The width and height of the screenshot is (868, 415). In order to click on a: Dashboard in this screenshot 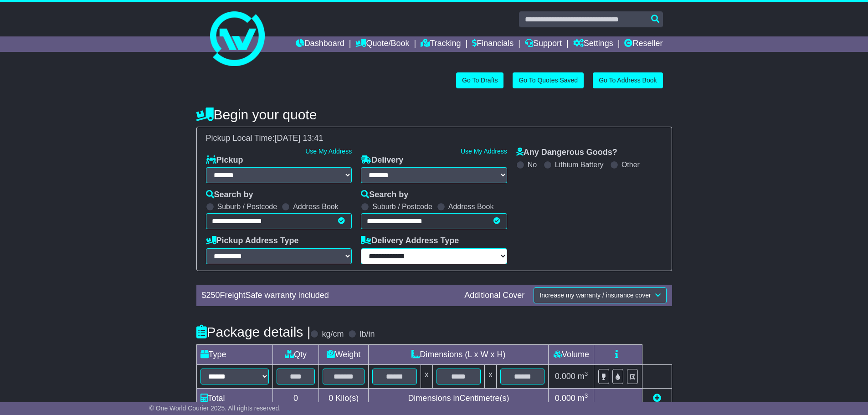, I will do `click(320, 44)`.